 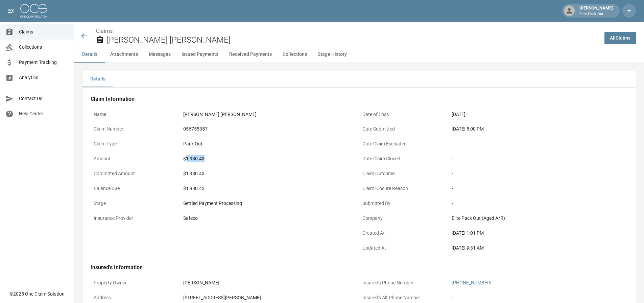 I want to click on span: Contact Us, so click(x=44, y=98).